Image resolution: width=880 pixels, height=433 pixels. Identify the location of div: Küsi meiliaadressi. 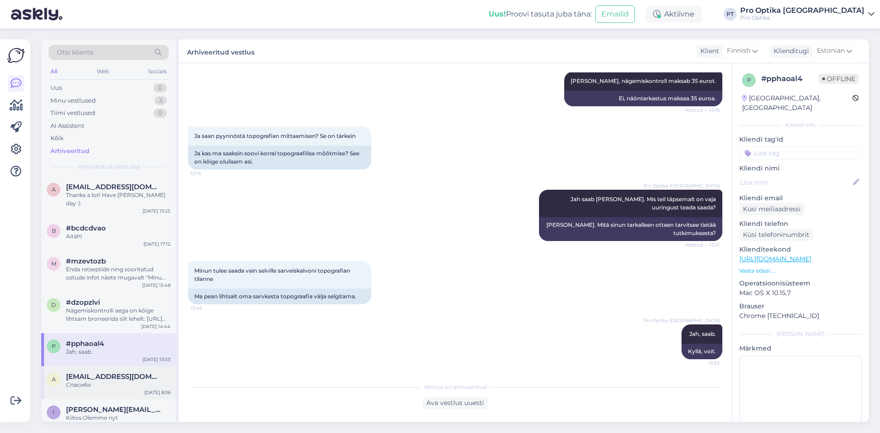
(771, 209).